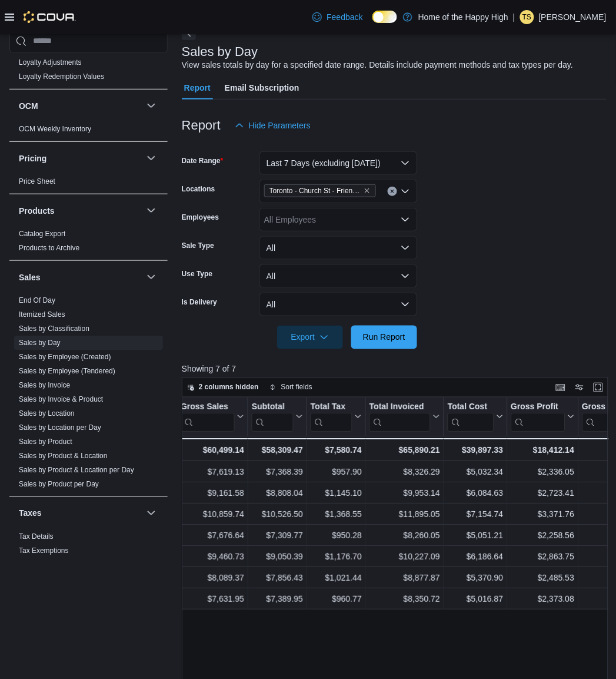 This screenshot has height=679, width=616. I want to click on div: $39,897.33, so click(475, 450).